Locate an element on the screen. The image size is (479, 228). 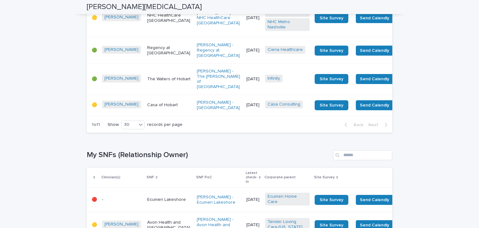
button: Back is located at coordinates (353, 125).